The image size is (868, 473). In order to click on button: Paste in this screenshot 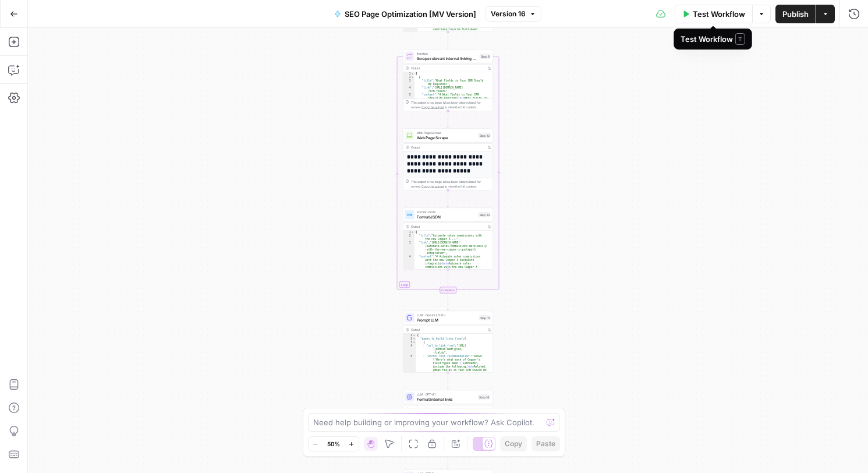, I will do `click(545, 443)`.